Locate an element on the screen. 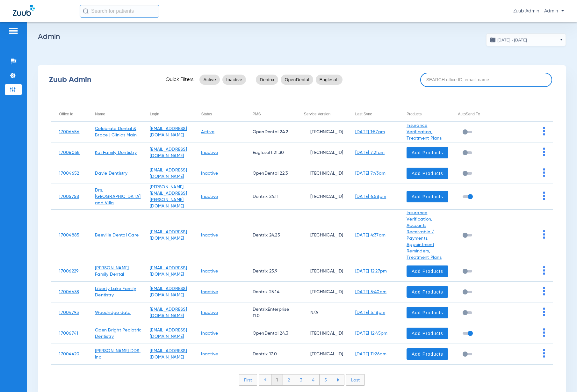 Image resolution: width=577 pixels, height=392 pixels. div: Name is located at coordinates (118, 114).